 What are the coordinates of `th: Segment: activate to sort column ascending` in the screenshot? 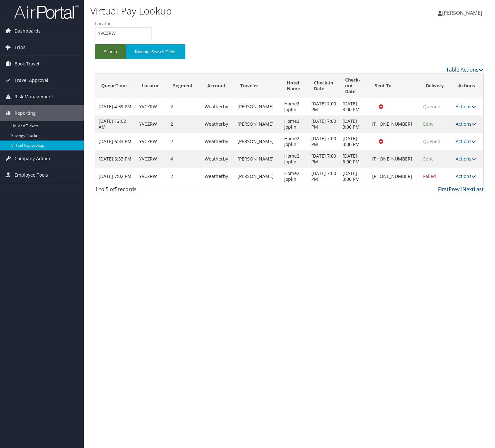 It's located at (184, 86).